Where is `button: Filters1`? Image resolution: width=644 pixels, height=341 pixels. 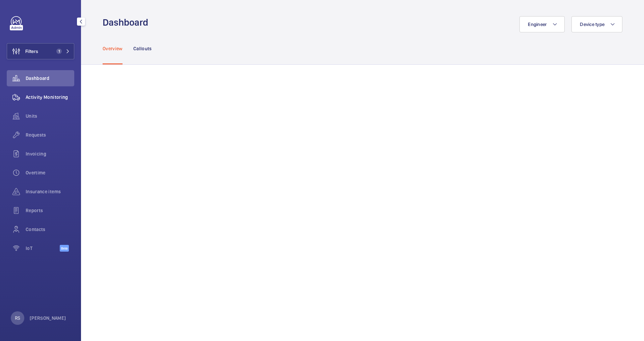 button: Filters1 is located at coordinates (40, 51).